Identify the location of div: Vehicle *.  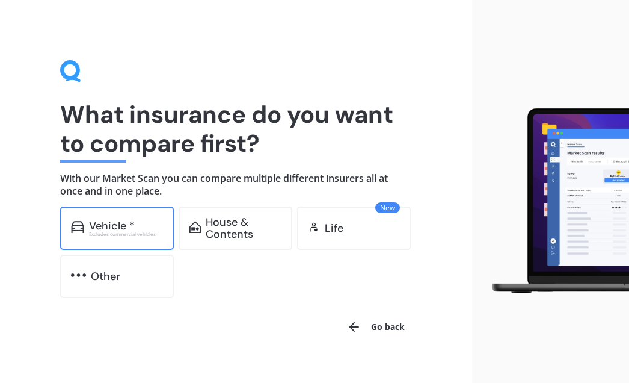
(112, 226).